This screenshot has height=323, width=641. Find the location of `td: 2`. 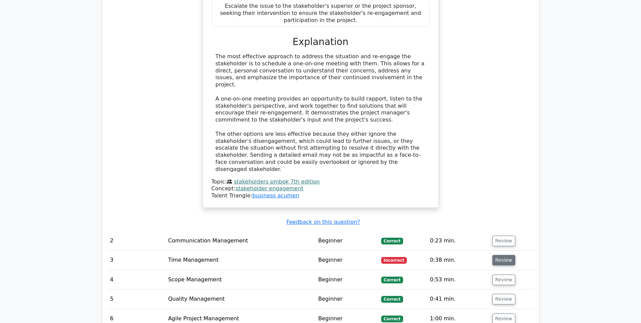

td: 2 is located at coordinates (137, 240).